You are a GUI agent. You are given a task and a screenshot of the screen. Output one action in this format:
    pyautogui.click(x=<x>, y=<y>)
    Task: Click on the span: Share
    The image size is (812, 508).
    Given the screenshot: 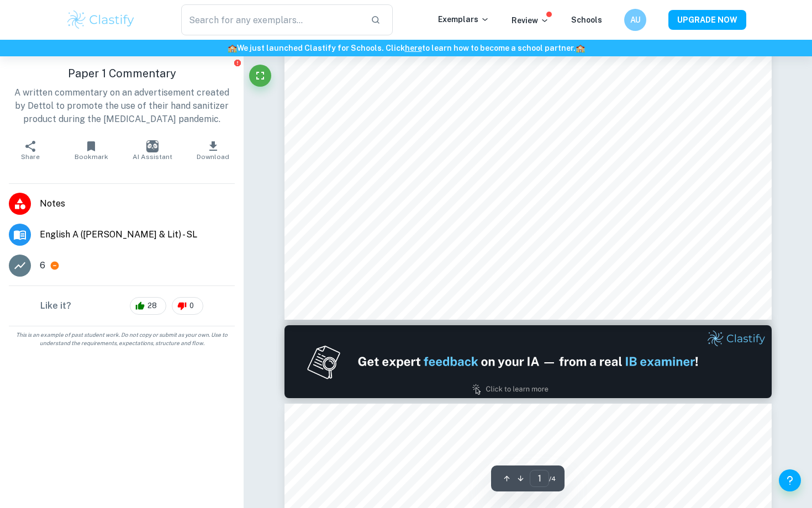 What is the action you would take?
    pyautogui.click(x=31, y=157)
    